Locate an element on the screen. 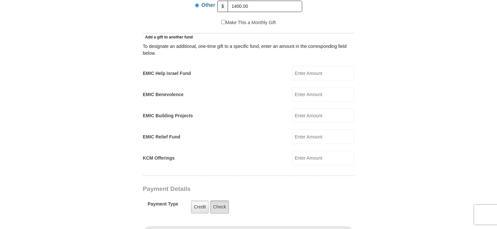 This screenshot has height=229, width=497. label: EMIC Building Projects is located at coordinates (168, 116).